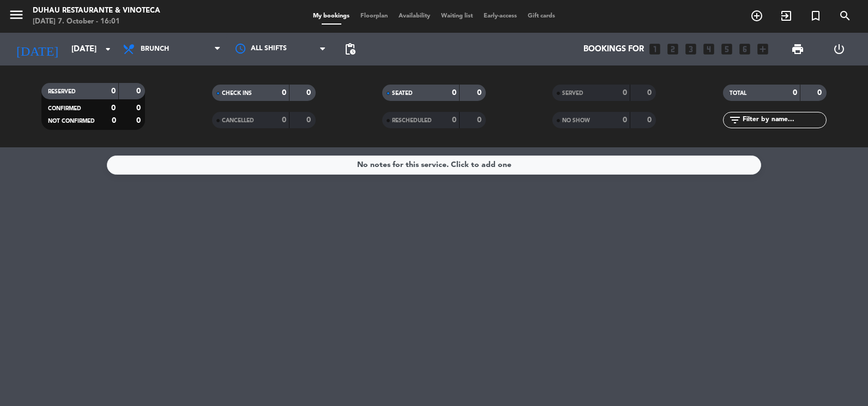 This screenshot has height=406, width=868. What do you see at coordinates (500, 16) in the screenshot?
I see `span: Early-access` at bounding box center [500, 16].